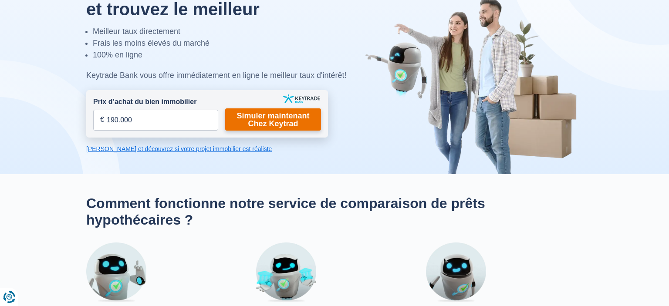  Describe the element at coordinates (335, 212) in the screenshot. I see `h2: Comment fonctionne notre service de comparaison de prêts hypothécaires ?` at that location.